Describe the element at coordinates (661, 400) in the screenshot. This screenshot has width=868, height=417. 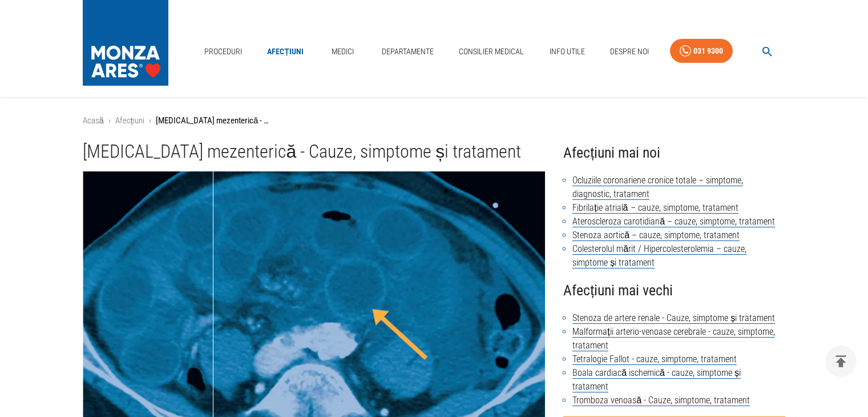
I see `a: Tromboza venoasă - Cauze, simptome, tratament` at that location.